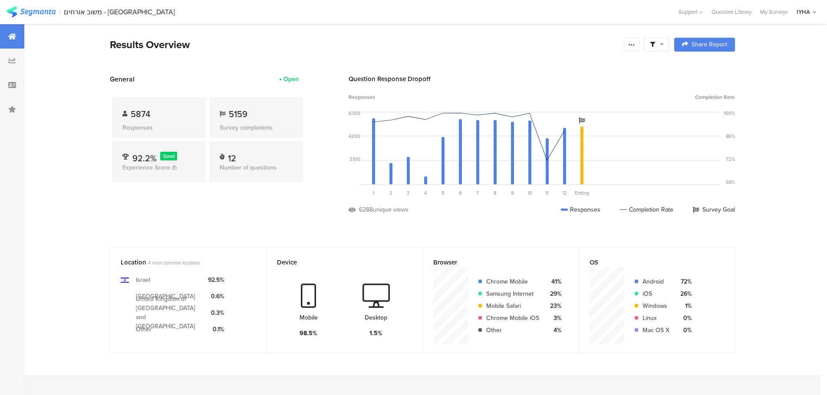  What do you see at coordinates (512, 282) in the screenshot?
I see `div: Chrome Mobile` at bounding box center [512, 282].